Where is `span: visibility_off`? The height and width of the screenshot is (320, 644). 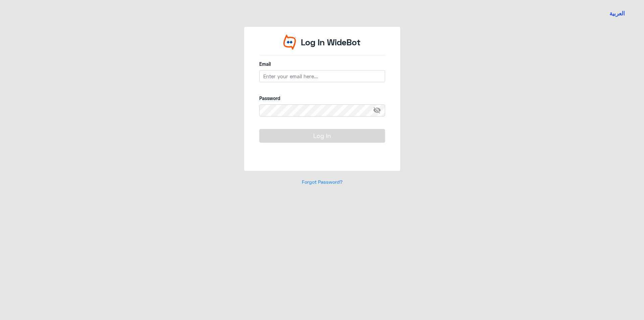 span: visibility_off is located at coordinates (379, 110).